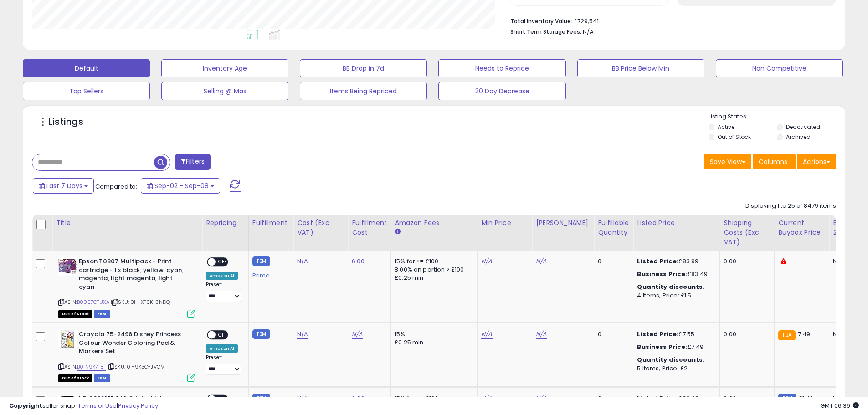 Image resolution: width=868 pixels, height=415 pixels. I want to click on button: BB Drop in 7d, so click(363, 68).